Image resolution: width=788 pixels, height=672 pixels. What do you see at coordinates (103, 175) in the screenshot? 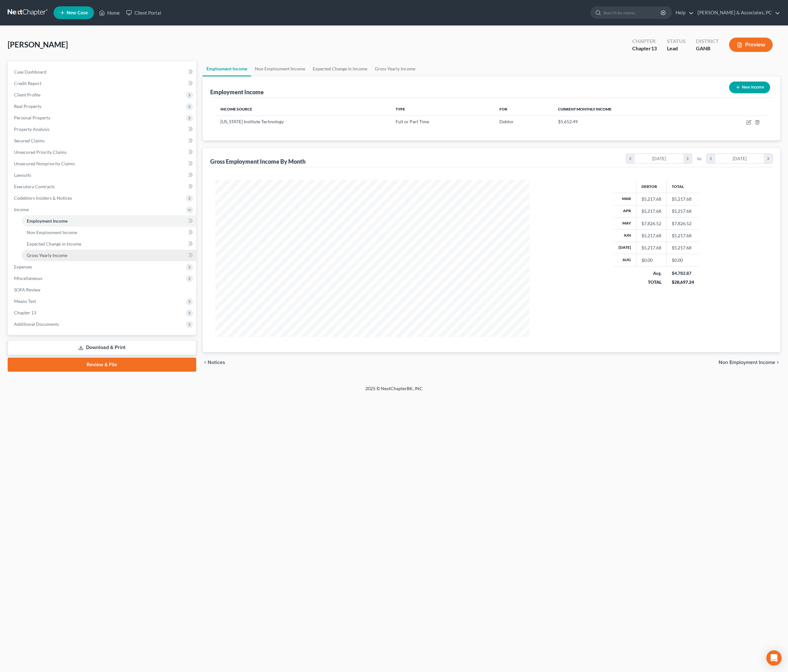
I see `a: Lawsuits` at bounding box center [103, 175].